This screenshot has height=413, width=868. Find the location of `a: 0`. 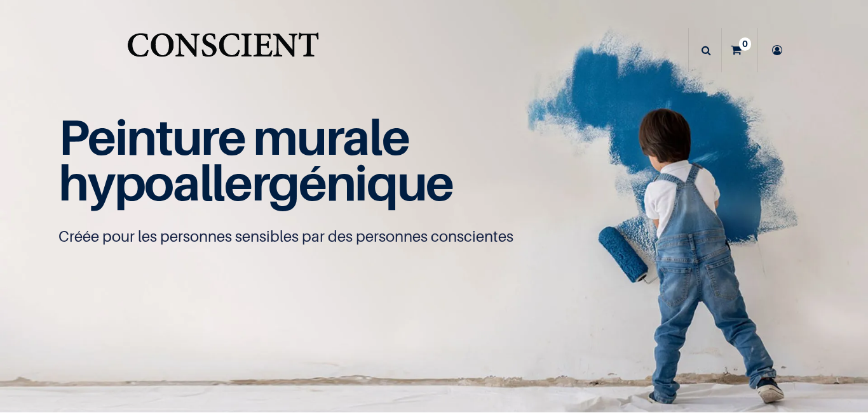

a: 0 is located at coordinates (739, 50).